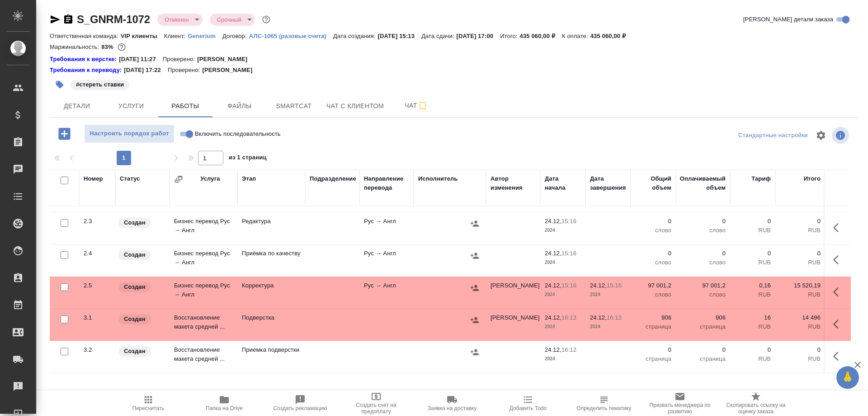 The image size is (868, 416). I want to click on p: Клиент:, so click(176, 36).